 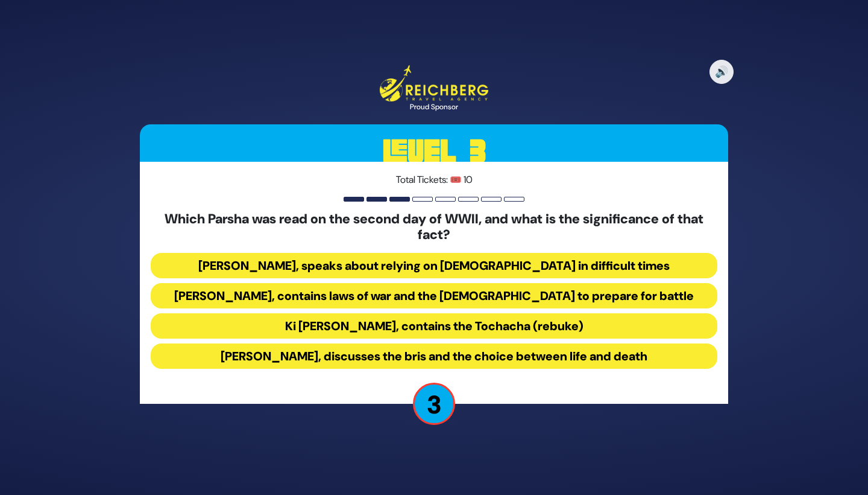 I want to click on h3: Level 3, so click(x=434, y=151).